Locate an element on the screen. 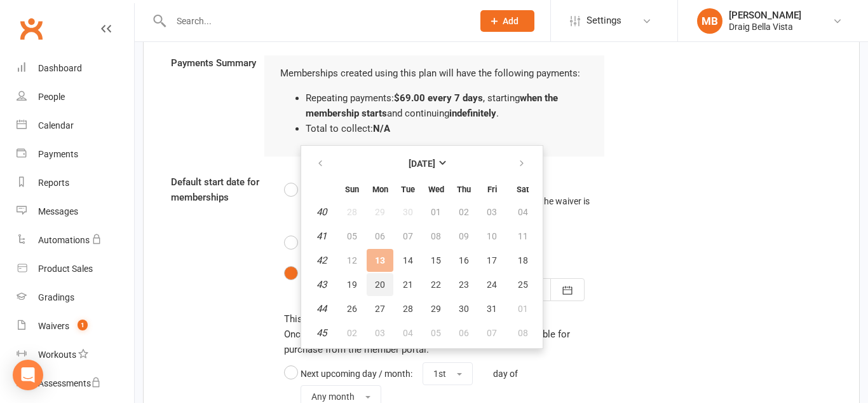 The width and height of the screenshot is (868, 403). span: 17 is located at coordinates (492, 261).